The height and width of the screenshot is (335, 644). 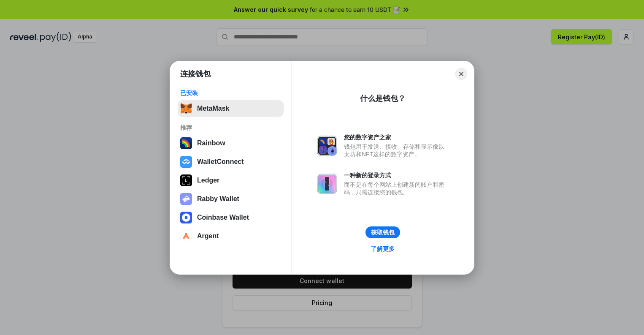 What do you see at coordinates (230, 127) in the screenshot?
I see `div: 推荐` at bounding box center [230, 127].